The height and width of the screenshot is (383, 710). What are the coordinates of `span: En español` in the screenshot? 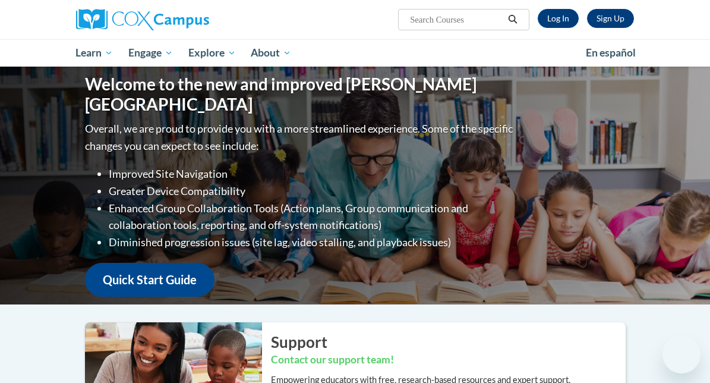 It's located at (611, 52).